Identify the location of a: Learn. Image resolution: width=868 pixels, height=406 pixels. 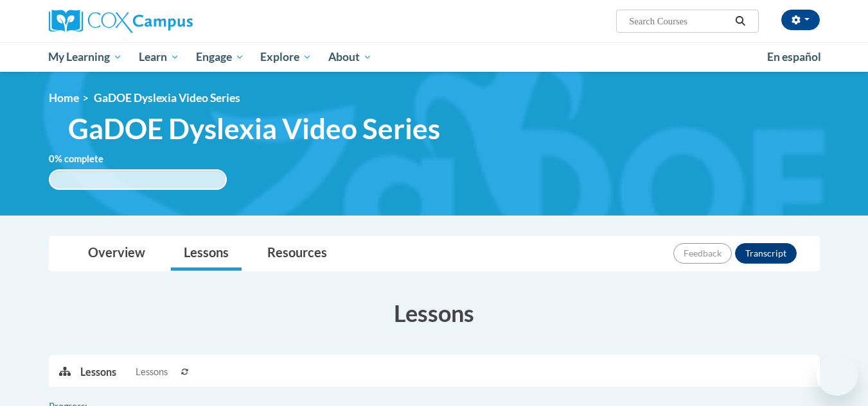
(159, 57).